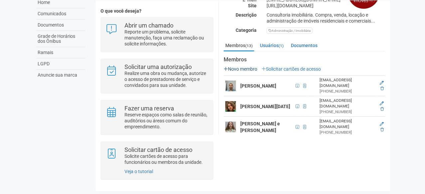  What do you see at coordinates (304, 60) in the screenshot?
I see `strong: Membros` at bounding box center [304, 60].